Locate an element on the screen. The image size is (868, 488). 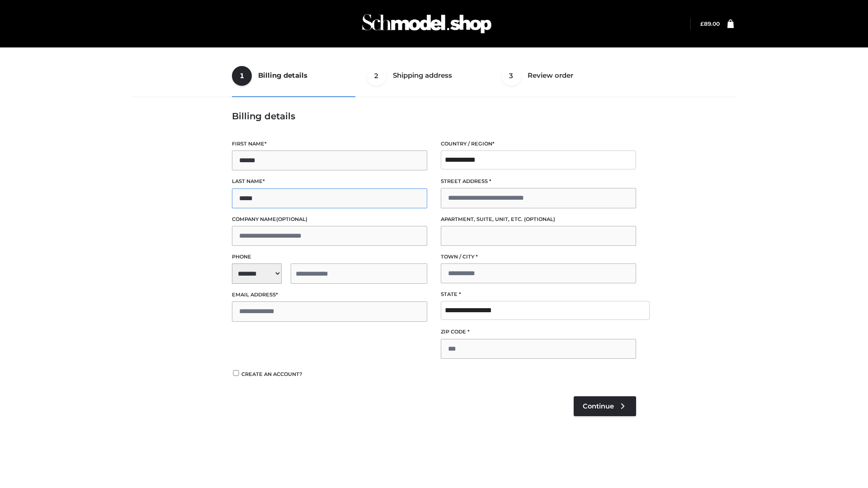
label: Company name is located at coordinates (330, 219).